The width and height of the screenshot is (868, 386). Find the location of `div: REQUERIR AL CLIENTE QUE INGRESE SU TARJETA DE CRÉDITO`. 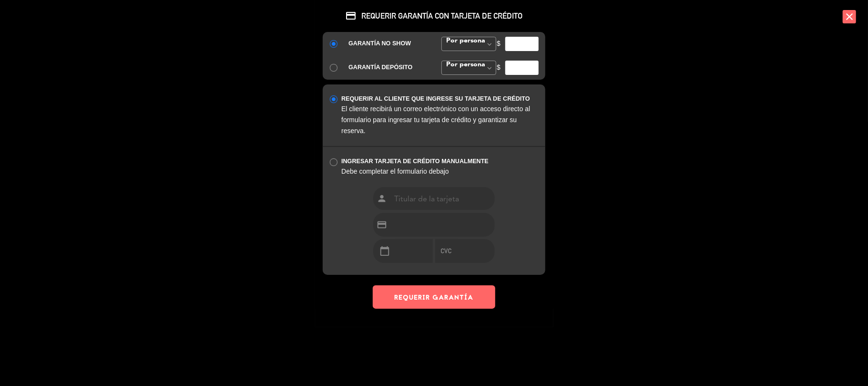

div: REQUERIR AL CLIENTE QUE INGRESE SU TARJETA DE CRÉDITO is located at coordinates (440, 99).